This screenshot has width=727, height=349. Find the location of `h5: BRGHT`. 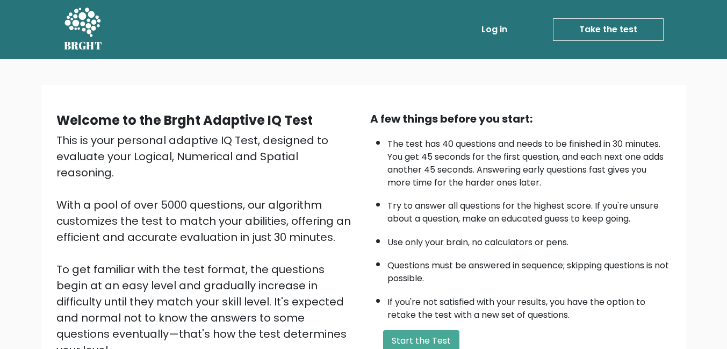

h5: BRGHT is located at coordinates (83, 46).